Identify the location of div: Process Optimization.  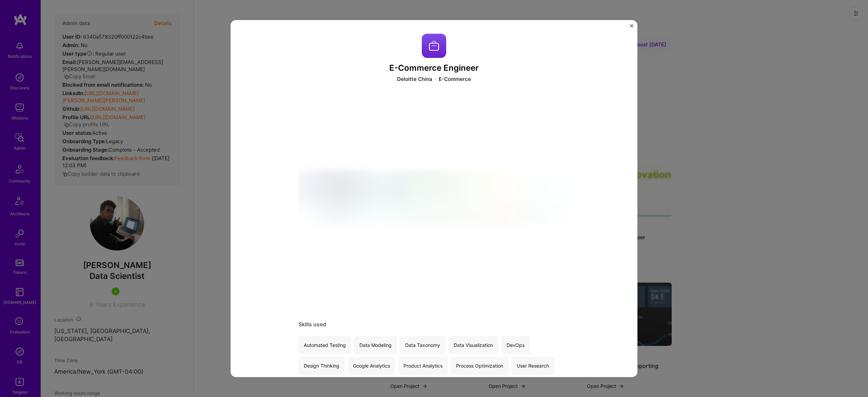
(479, 366).